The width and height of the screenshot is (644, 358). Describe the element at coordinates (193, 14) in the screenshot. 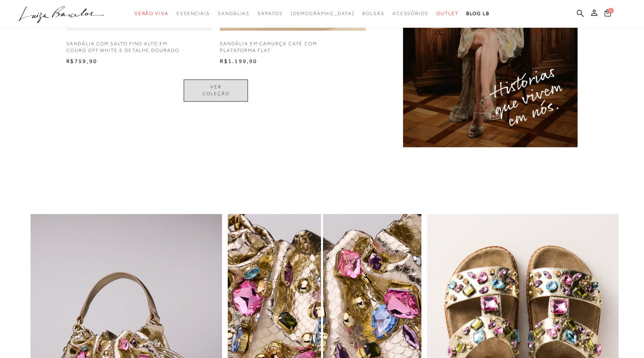

I see `span: Essenciais` at that location.